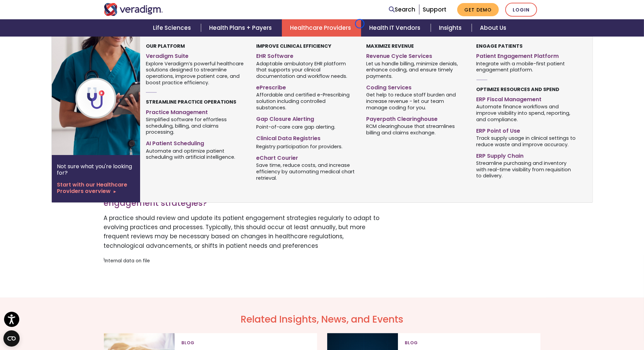  What do you see at coordinates (322, 319) in the screenshot?
I see `h2: Related Insights, News, and Events` at bounding box center [322, 319].